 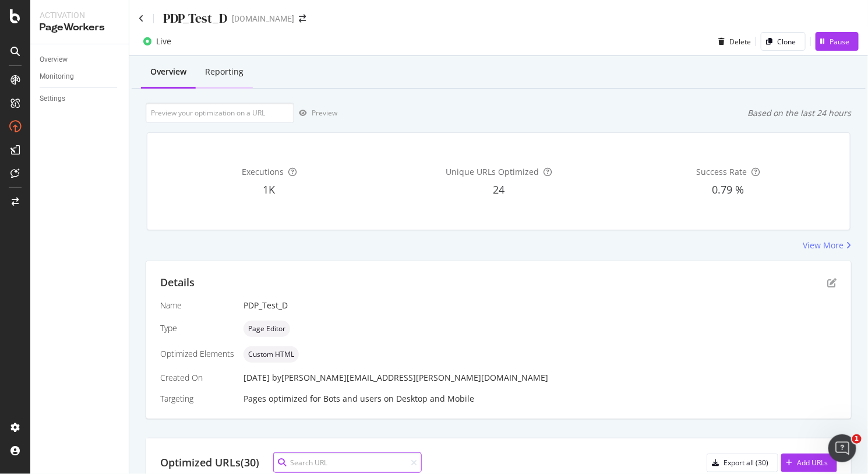 I want to click on div: Desktop and Mobile, so click(x=435, y=398).